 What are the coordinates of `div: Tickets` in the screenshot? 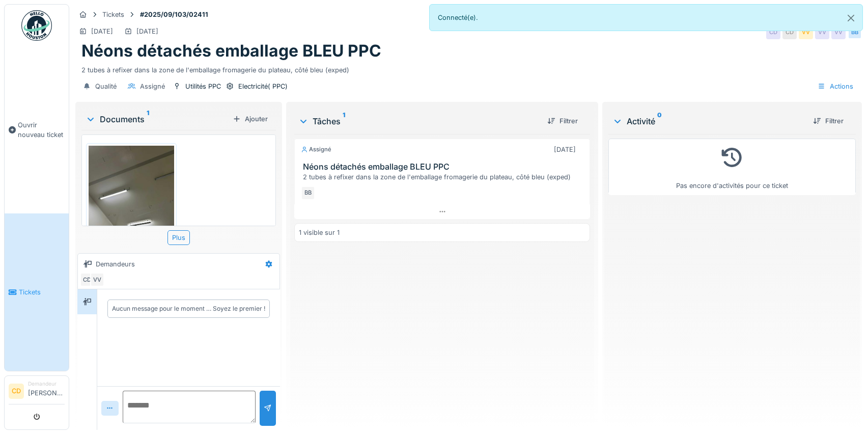 It's located at (113, 14).